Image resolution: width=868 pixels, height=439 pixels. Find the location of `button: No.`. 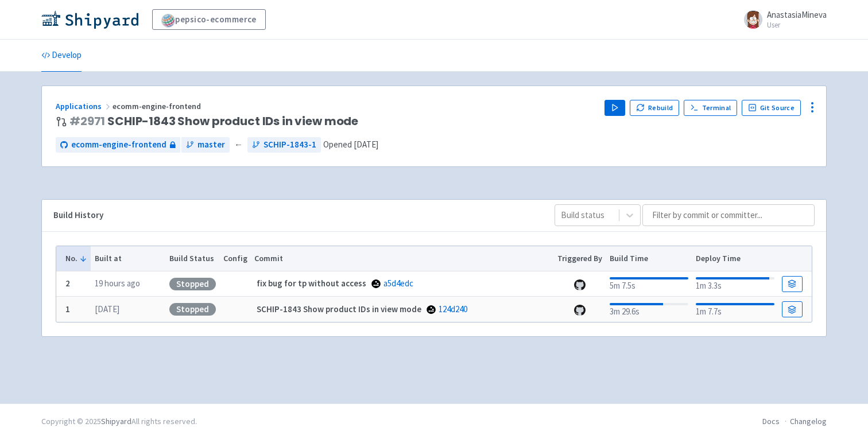

button: No. is located at coordinates (76, 258).